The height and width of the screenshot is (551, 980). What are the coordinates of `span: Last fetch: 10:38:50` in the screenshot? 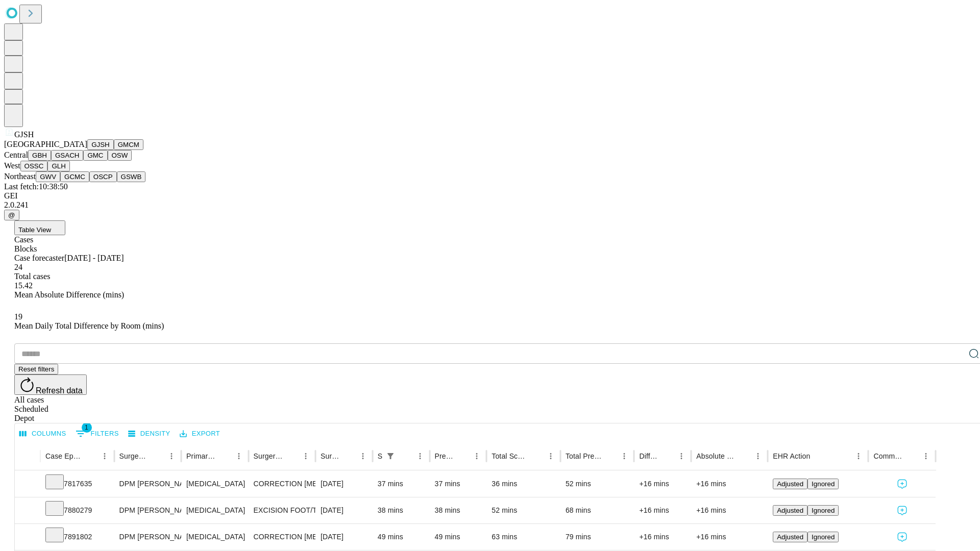 It's located at (36, 186).